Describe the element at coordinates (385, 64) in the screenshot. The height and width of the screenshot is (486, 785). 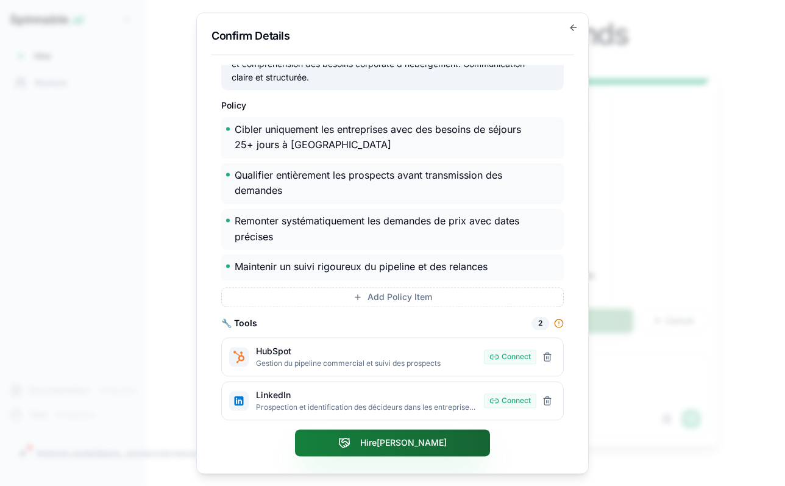
I see `p: Professionnel, orienté résultats, excellent relationnel. Expertise en vente B2B et compréhension ...` at that location.